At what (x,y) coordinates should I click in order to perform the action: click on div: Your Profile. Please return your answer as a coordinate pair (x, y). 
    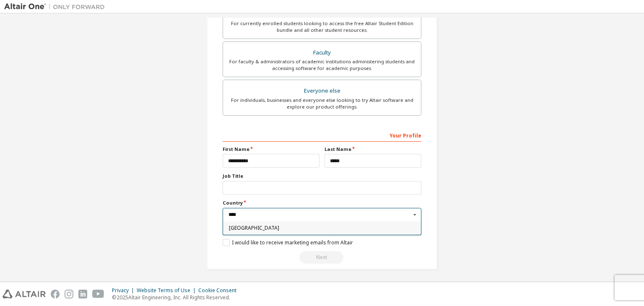
    Looking at the image, I should click on (322, 135).